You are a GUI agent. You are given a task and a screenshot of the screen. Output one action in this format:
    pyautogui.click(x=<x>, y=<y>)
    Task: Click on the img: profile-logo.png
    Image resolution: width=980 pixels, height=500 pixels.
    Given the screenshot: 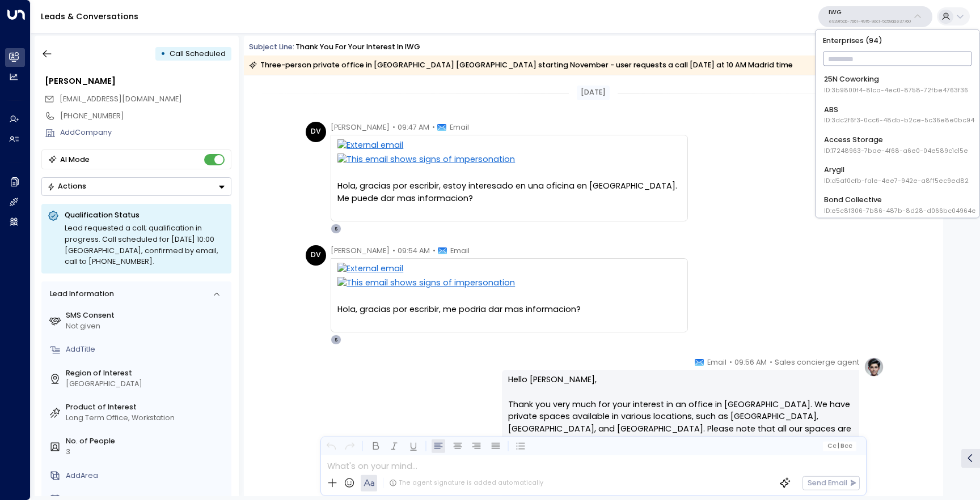 What is the action you would take?
    pyautogui.click(x=874, y=367)
    